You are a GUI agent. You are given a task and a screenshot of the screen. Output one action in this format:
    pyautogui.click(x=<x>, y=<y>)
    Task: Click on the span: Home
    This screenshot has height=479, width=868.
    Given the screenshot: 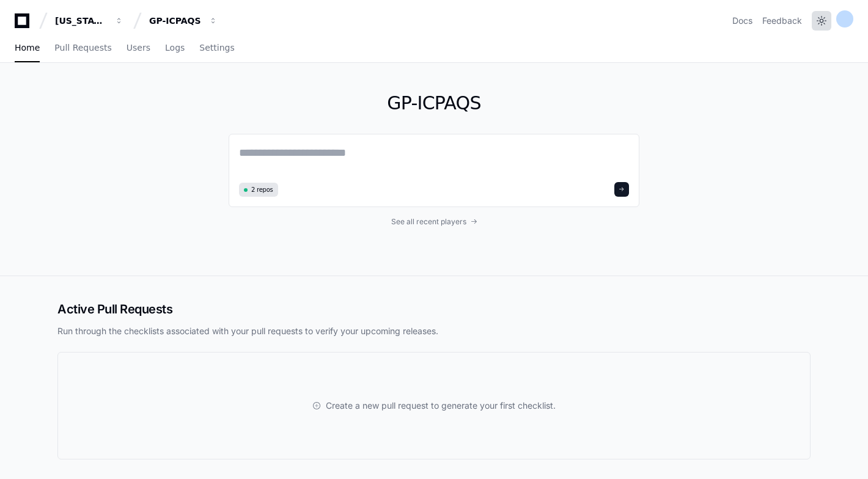 What is the action you would take?
    pyautogui.click(x=27, y=48)
    